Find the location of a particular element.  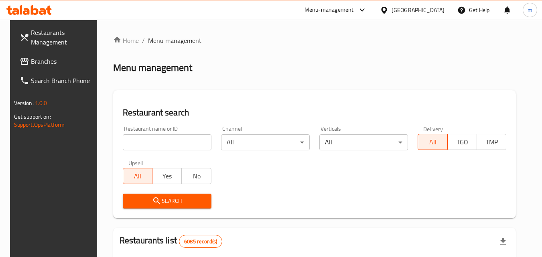

div: Export file is located at coordinates (503, 241).